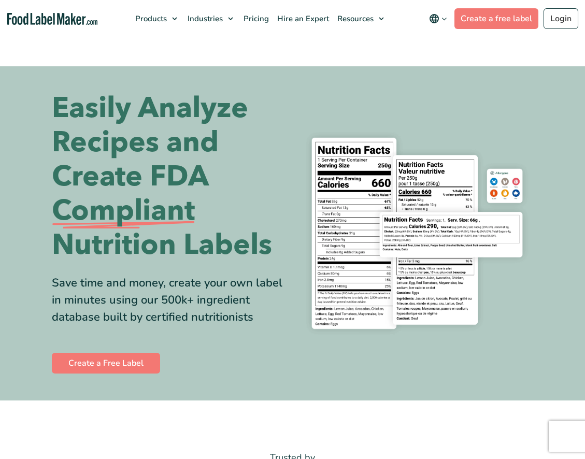 This screenshot has height=459, width=585. What do you see at coordinates (204, 19) in the screenshot?
I see `span: Industries` at bounding box center [204, 19].